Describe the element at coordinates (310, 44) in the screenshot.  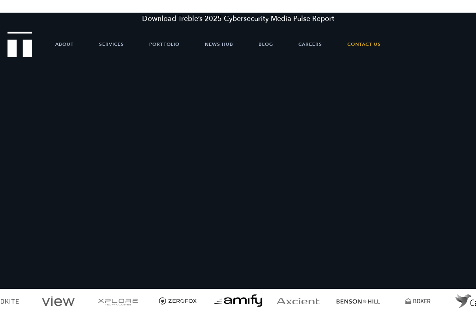
I see `a: Careers` at that location.